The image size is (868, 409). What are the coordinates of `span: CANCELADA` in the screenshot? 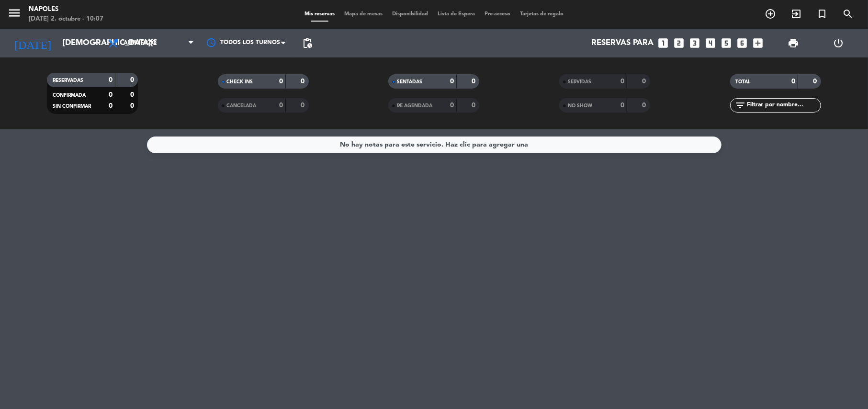 It's located at (241, 106).